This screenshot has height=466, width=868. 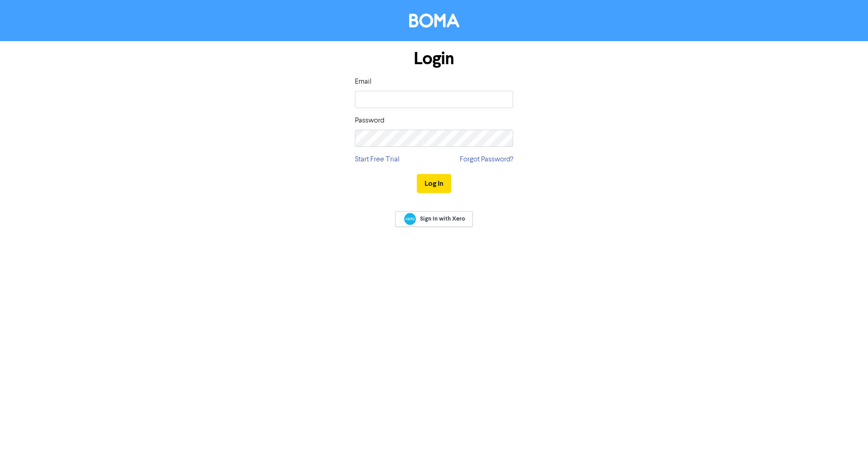 What do you see at coordinates (363, 82) in the screenshot?
I see `label: Email` at bounding box center [363, 82].